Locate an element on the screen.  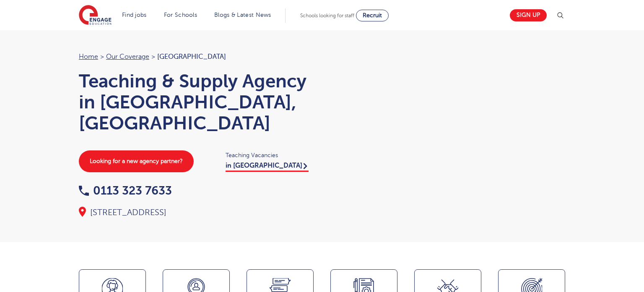
a: Our coverage is located at coordinates (128, 57).